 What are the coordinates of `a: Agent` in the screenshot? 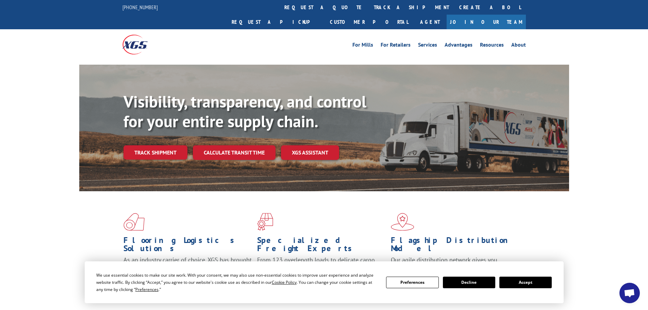 It's located at (430, 22).